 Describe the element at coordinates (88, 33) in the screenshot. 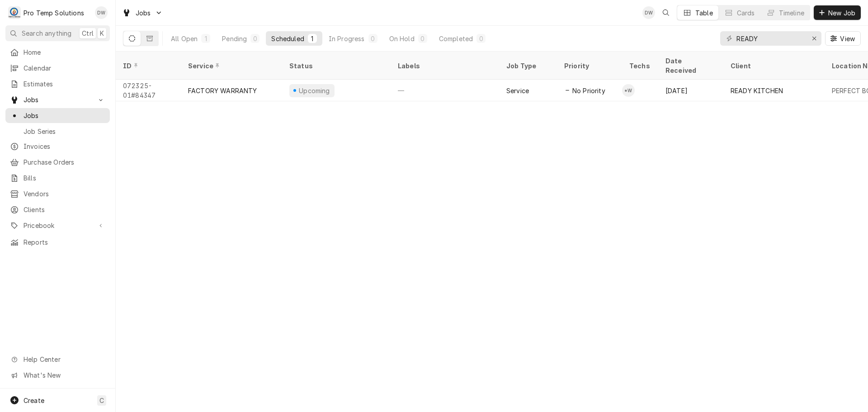

I see `span: Ctrl` at that location.